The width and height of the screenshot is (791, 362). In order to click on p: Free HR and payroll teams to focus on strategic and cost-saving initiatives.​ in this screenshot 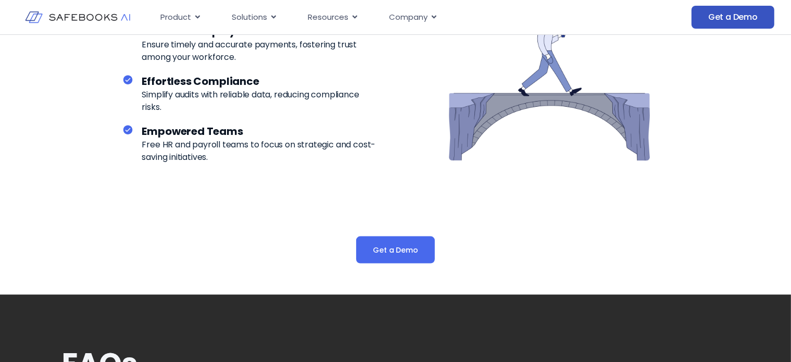, I will do `click(261, 151)`.